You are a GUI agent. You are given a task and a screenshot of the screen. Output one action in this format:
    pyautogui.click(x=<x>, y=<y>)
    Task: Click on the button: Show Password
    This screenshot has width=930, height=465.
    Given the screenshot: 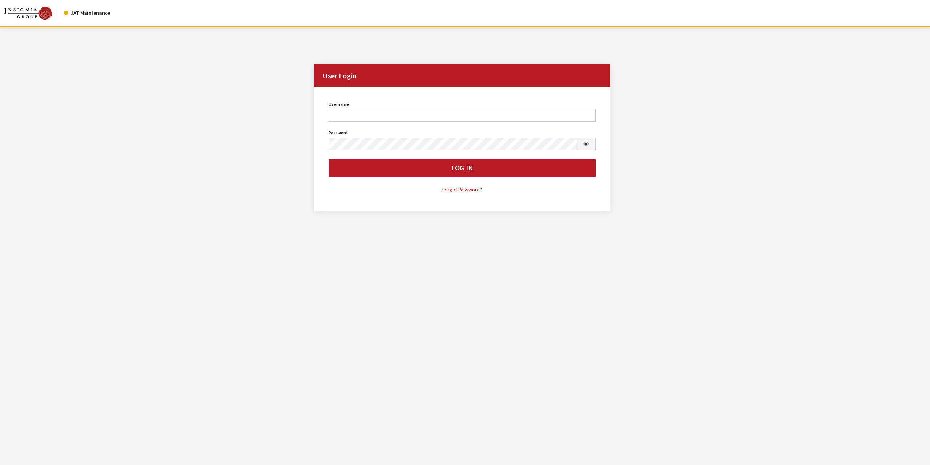 What is the action you would take?
    pyautogui.click(x=587, y=144)
    